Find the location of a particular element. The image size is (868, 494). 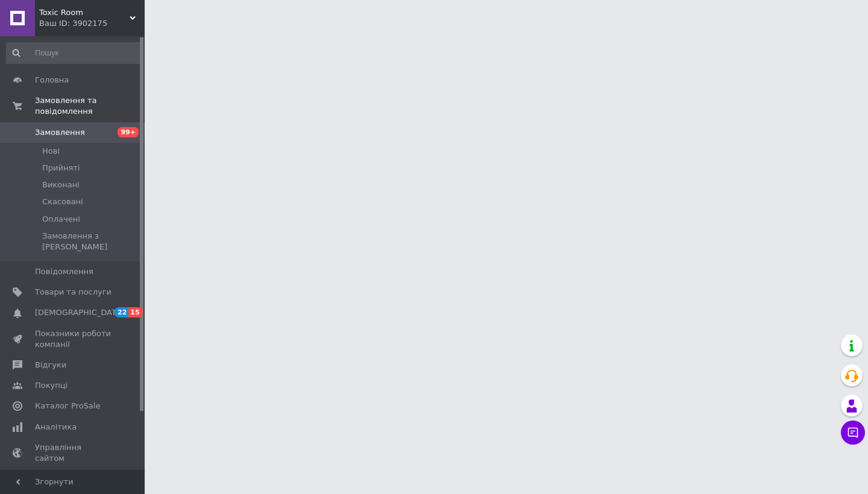

span: Головна is located at coordinates (52, 80).